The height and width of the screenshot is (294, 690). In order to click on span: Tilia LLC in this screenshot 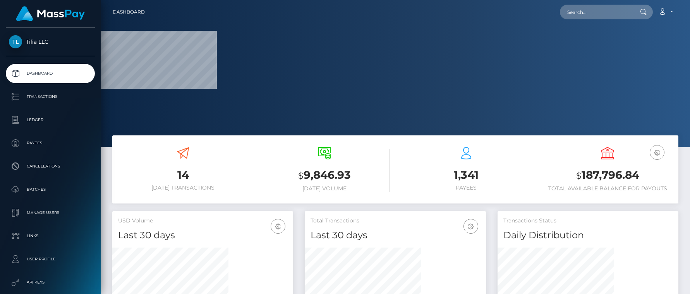, I will do `click(50, 42)`.